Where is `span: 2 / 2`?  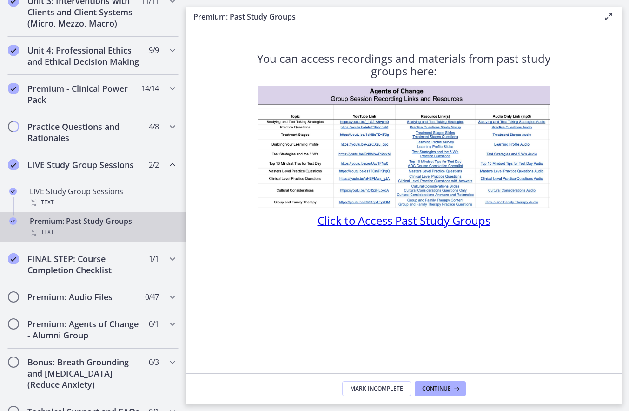
span: 2 / 2 is located at coordinates (154, 165).